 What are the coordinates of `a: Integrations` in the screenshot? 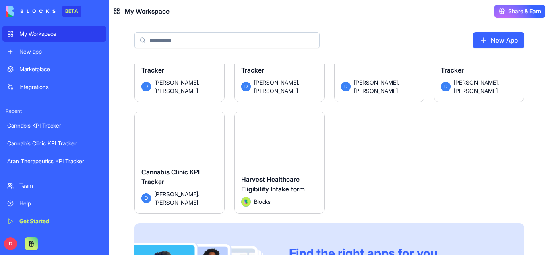 It's located at (54, 87).